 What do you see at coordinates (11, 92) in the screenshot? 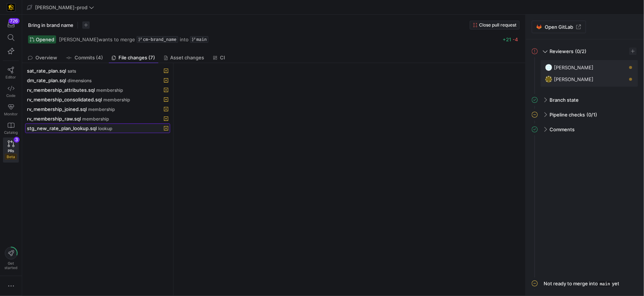
I see `a: Code` at bounding box center [11, 92].